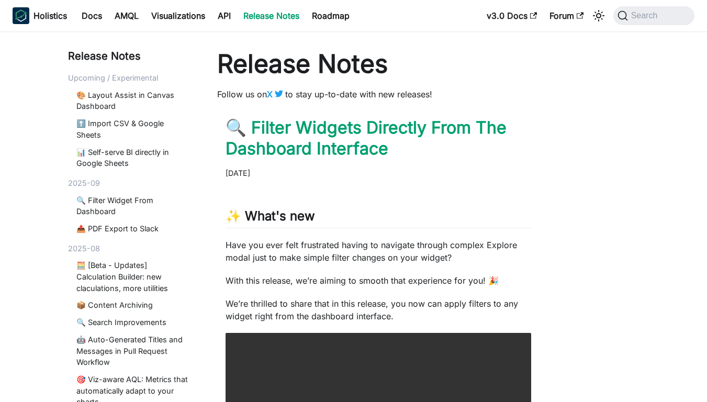  What do you see at coordinates (132, 276) in the screenshot?
I see `a: 🧮 [Beta - Updates] Calculation Builder: new claculations, more utilities` at bounding box center [132, 276].